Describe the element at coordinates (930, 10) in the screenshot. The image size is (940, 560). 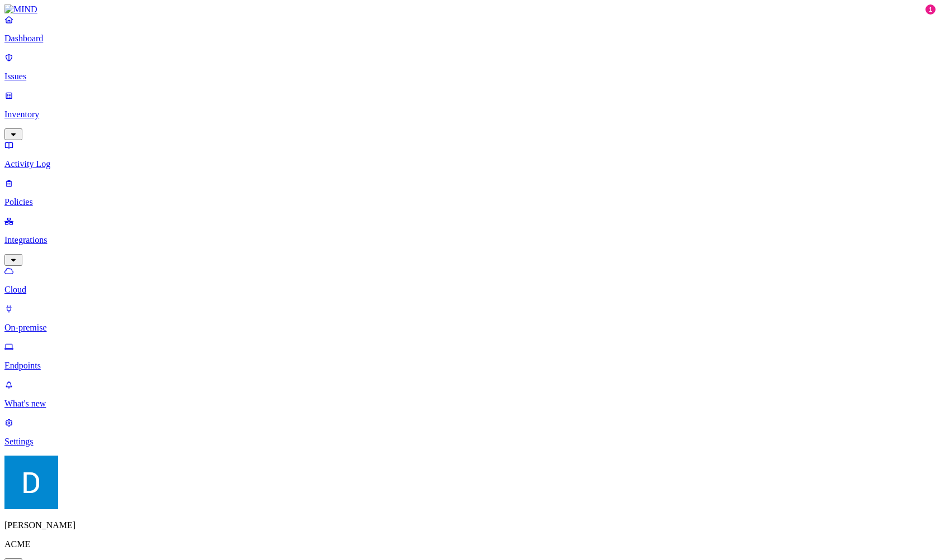
I see `div: 1` at that location.